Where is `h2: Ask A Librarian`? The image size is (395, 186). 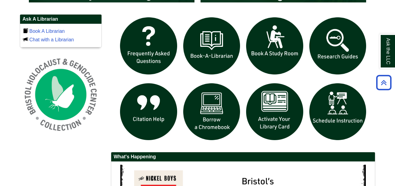
h2: Ask A Librarian is located at coordinates (61, 19).